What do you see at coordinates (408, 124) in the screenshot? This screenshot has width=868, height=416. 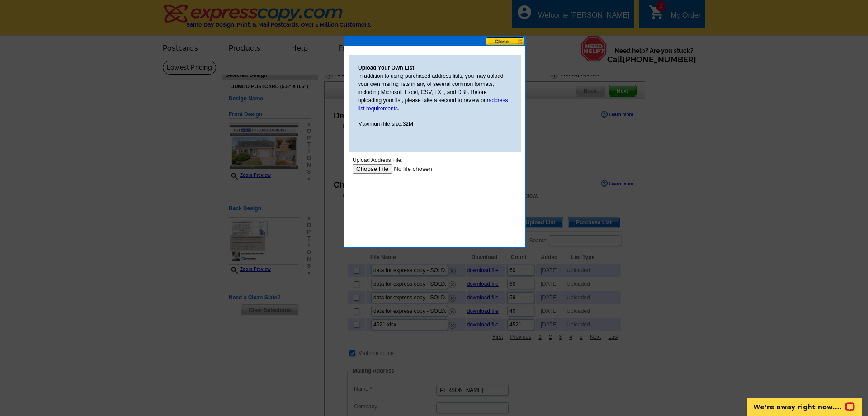 I see `span: 32M` at bounding box center [408, 124].